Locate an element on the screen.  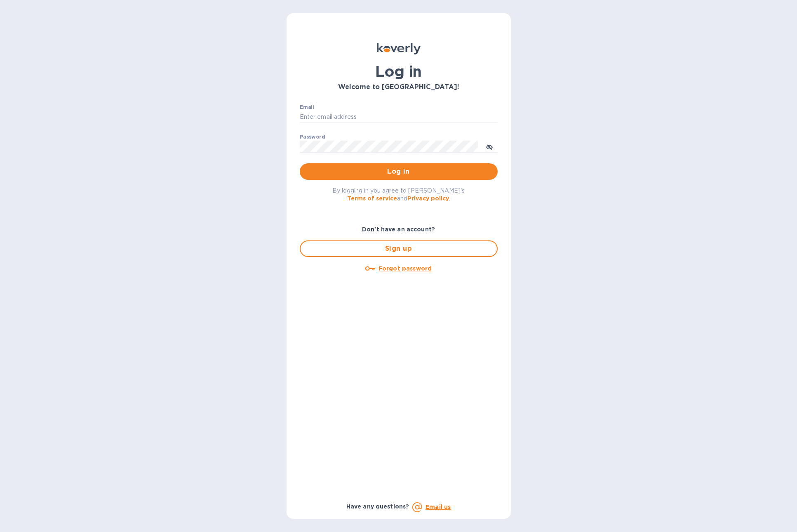
input: Enter email address is located at coordinates (398, 117).